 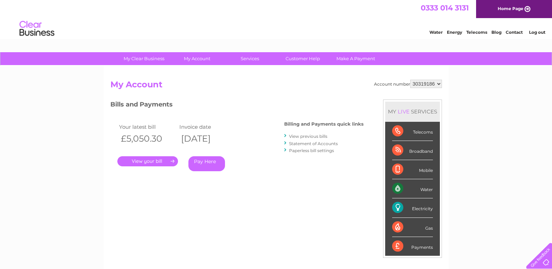 What do you see at coordinates (311, 150) in the screenshot?
I see `a: Paperless bill settings` at bounding box center [311, 150].